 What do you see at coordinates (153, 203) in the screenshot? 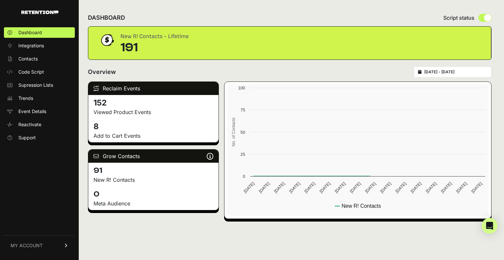
I see `div: Meta Audience` at bounding box center [153, 203].